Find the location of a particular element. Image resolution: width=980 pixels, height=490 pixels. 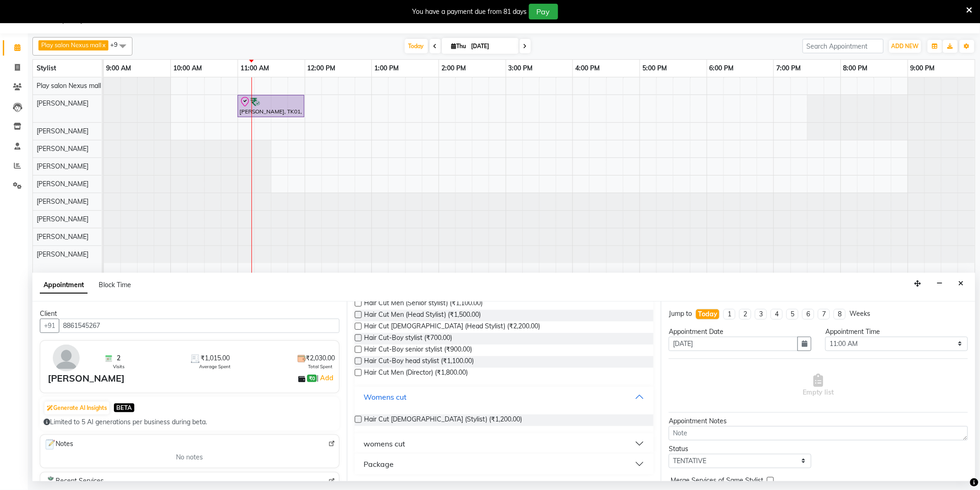

span: ₹0 is located at coordinates (312, 379).